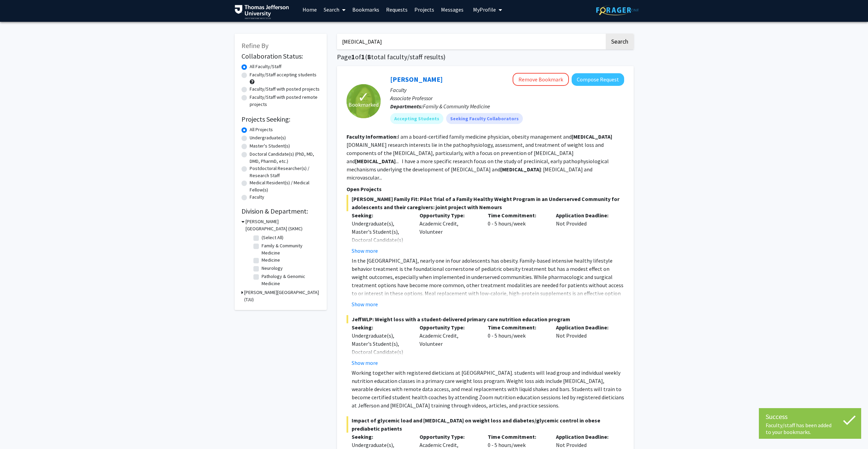  Describe the element at coordinates (262, 11) in the screenshot. I see `img: Thomas Jefferson University Logo` at that location.